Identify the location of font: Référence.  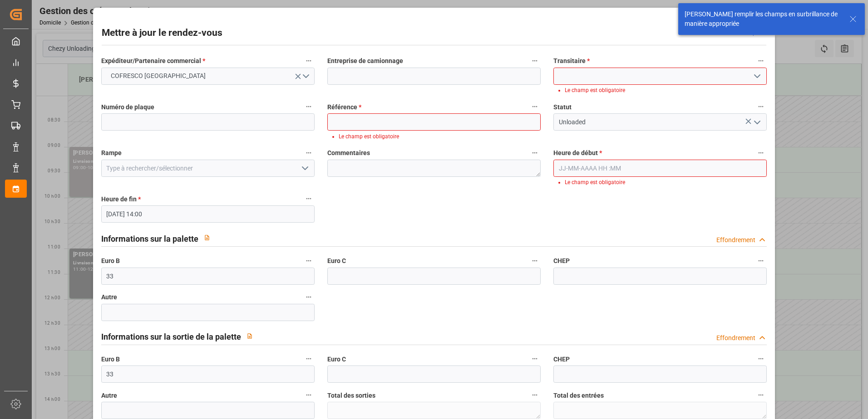
(342, 107).